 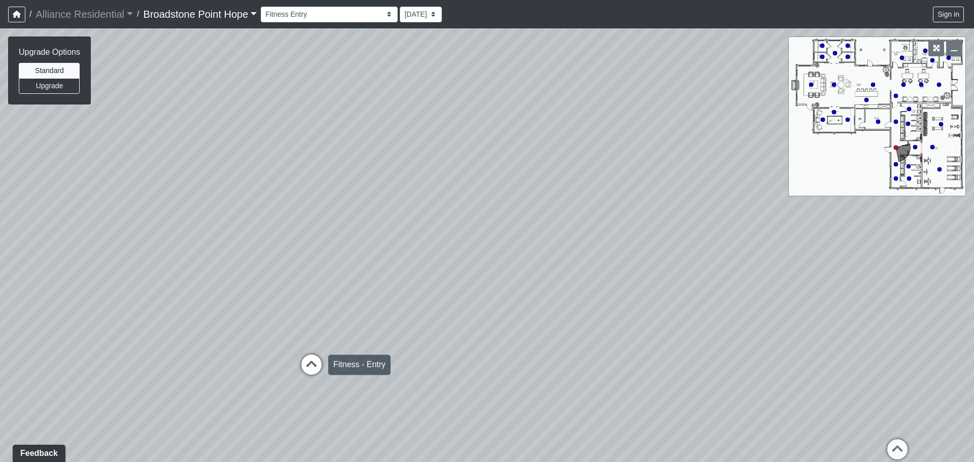 What do you see at coordinates (49, 52) in the screenshot?
I see `h6: Upgrade Options` at bounding box center [49, 52].